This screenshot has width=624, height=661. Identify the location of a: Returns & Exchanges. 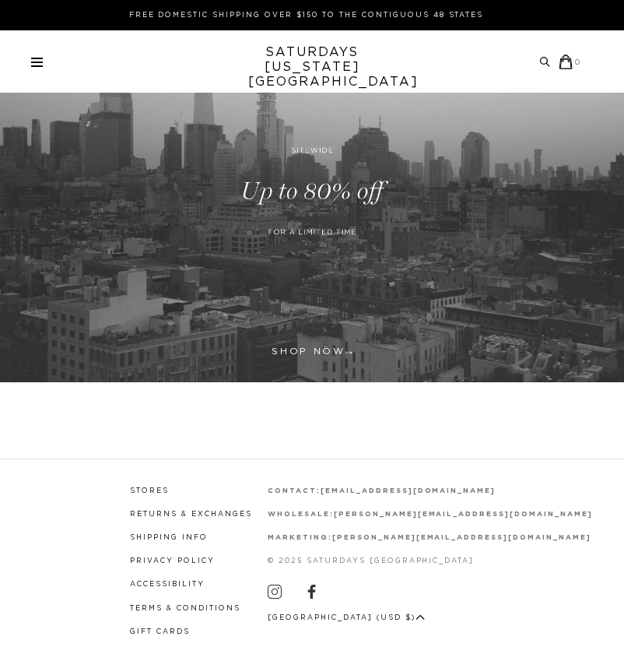
(191, 514).